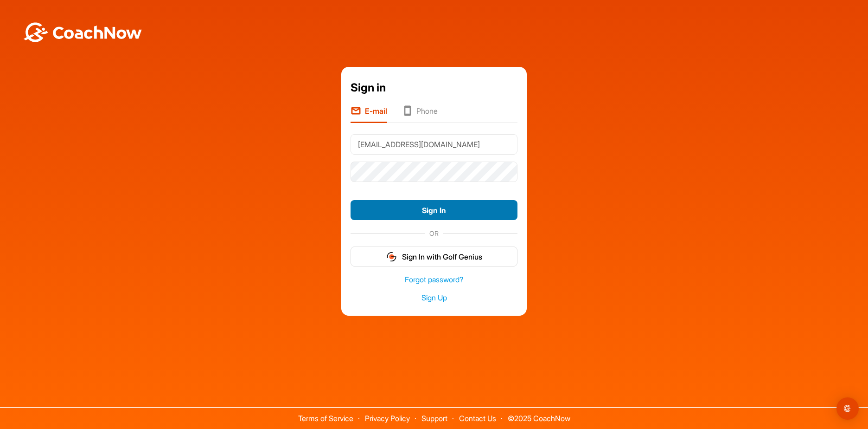 Image resolution: width=868 pixels, height=429 pixels. I want to click on a: Sign Up, so click(434, 298).